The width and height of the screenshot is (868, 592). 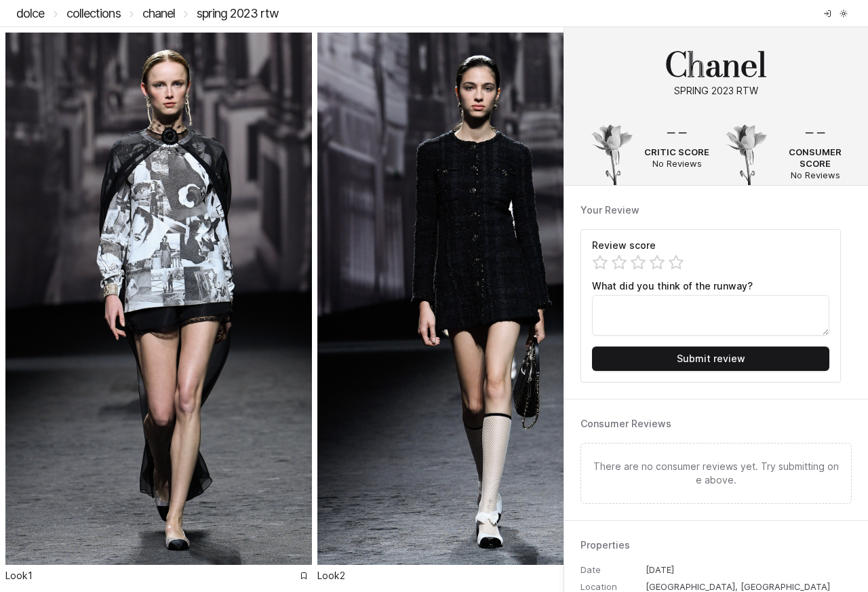 I want to click on h1: Chanel, so click(x=717, y=65).